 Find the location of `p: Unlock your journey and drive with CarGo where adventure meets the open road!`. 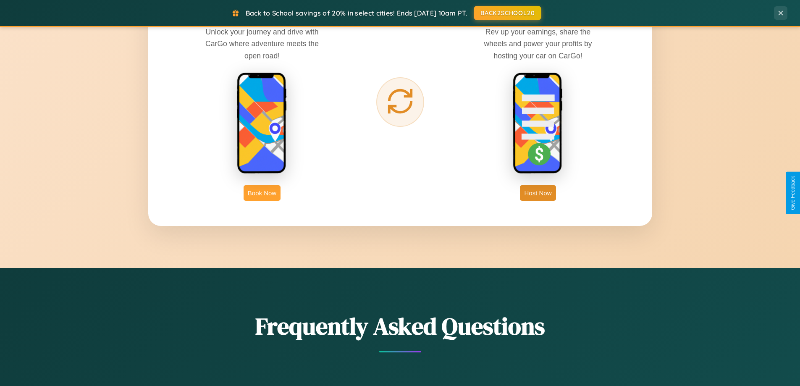

p: Unlock your journey and drive with CarGo where adventure meets the open road! is located at coordinates (262, 44).